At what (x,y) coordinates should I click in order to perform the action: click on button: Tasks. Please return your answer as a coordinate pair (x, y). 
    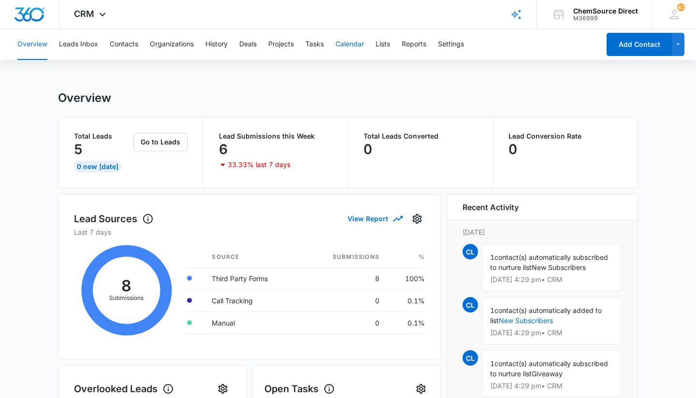
    Looking at the image, I should click on (315, 44).